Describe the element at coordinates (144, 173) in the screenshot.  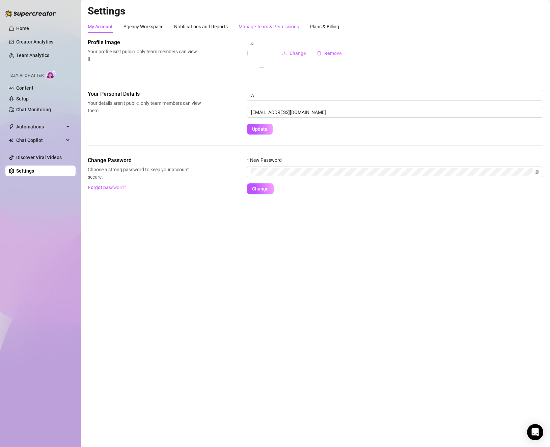
I see `span: Choose a strong password to keep your account secure.` at that location.